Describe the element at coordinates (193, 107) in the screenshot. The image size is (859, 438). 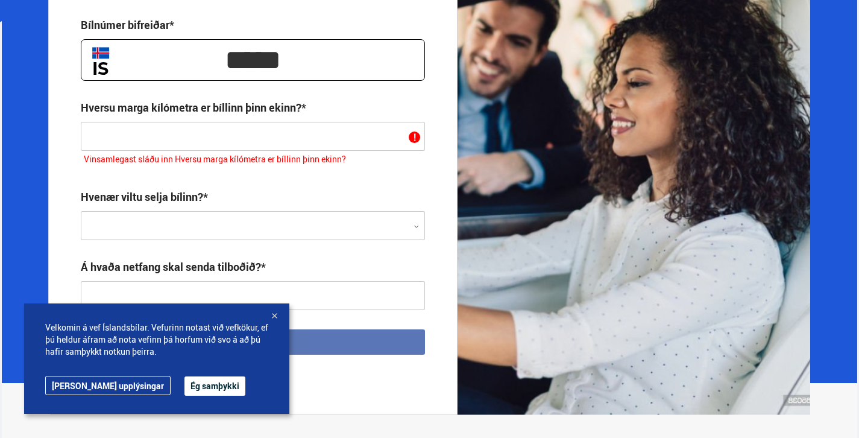
I see `div: Hversu marga kílómetra er bíllinn þinn ekinn?*` at that location.